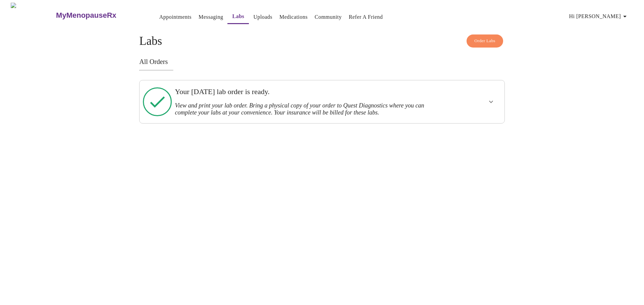 This screenshot has width=644, height=305. I want to click on a: Appointments, so click(175, 17).